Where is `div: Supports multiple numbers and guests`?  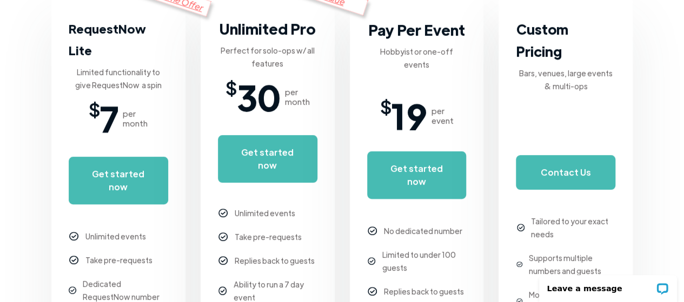
div: Supports multiple numbers and guests is located at coordinates (572, 265).